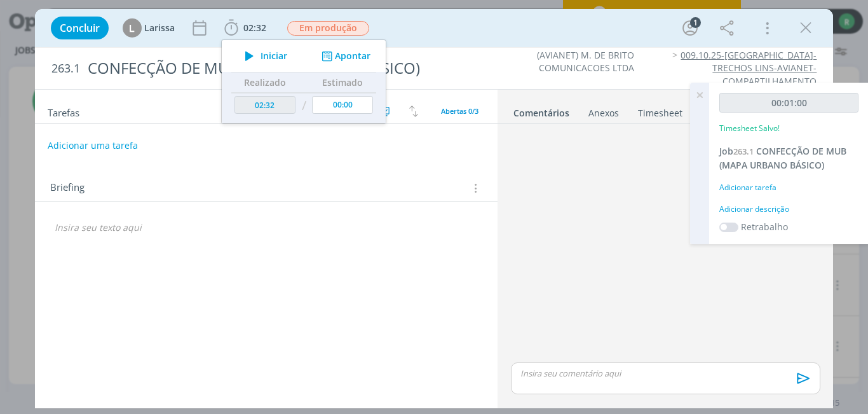 This screenshot has height=414, width=868. What do you see at coordinates (434, 209) in the screenshot?
I see `div: dialog` at bounding box center [434, 209].